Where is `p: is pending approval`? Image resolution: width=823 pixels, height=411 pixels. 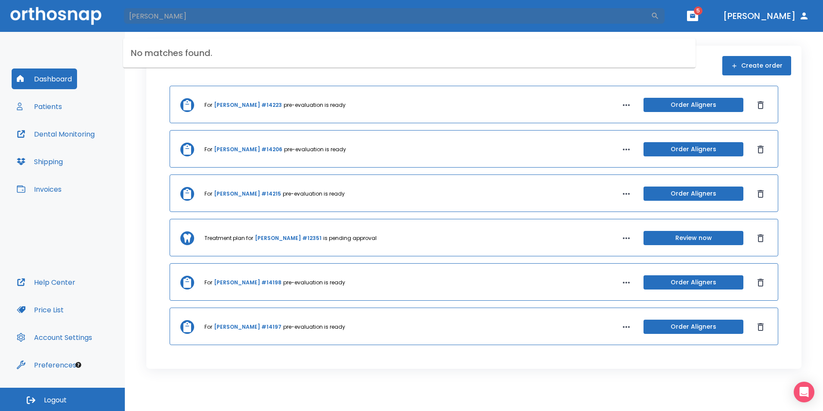 p: is pending approval is located at coordinates (350, 238).